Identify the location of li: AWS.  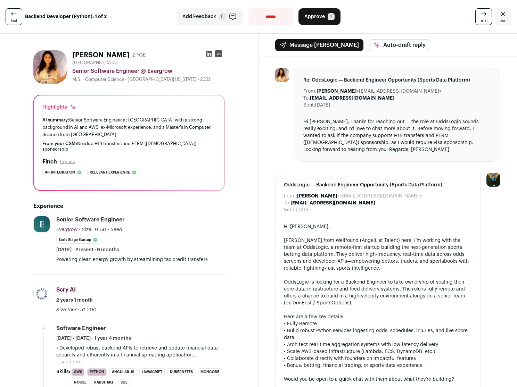
(78, 372).